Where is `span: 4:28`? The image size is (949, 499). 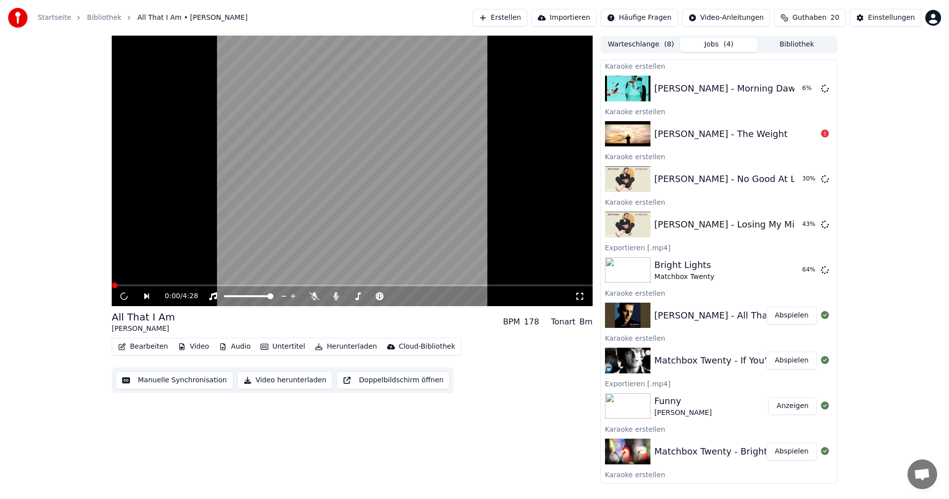
span: 4:28 is located at coordinates (190, 296).